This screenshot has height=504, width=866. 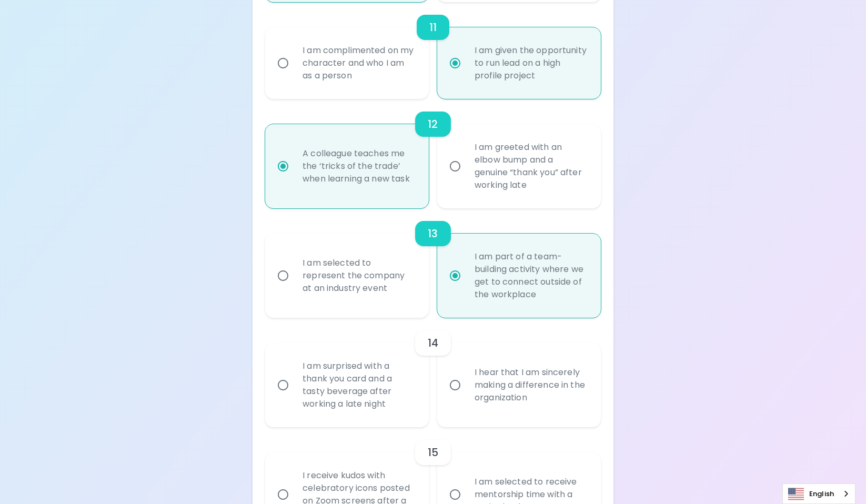 What do you see at coordinates (433, 343) in the screenshot?
I see `h6: 14` at bounding box center [433, 343].